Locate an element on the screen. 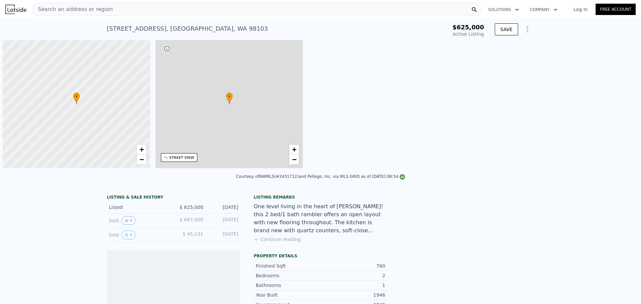  button: Continue reading is located at coordinates (277, 239).